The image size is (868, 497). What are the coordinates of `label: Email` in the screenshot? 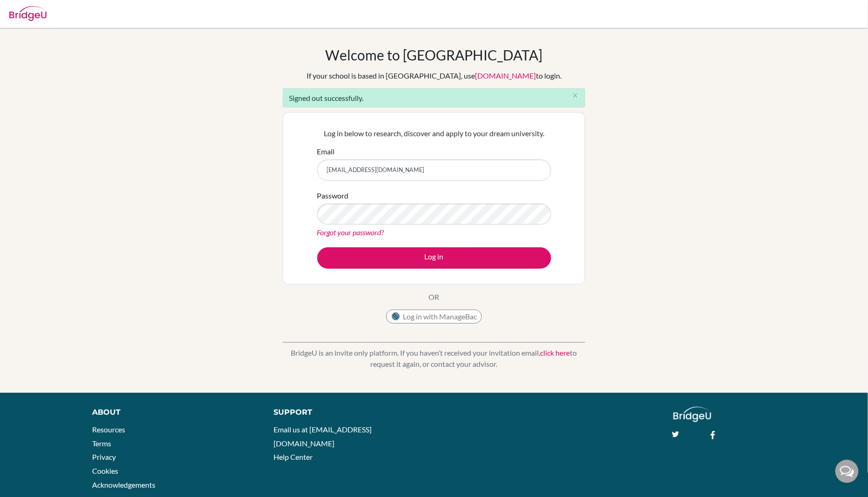 It's located at (326, 152).